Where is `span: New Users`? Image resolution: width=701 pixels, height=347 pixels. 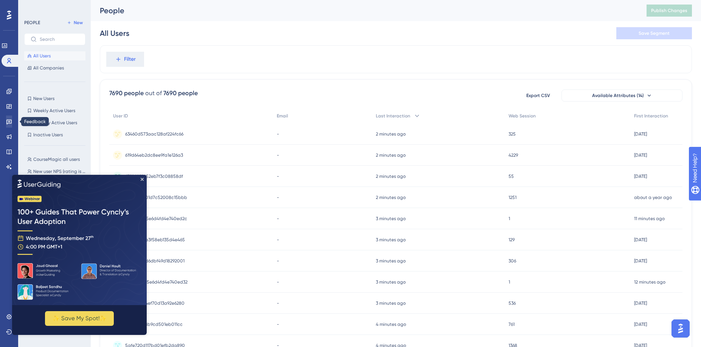
span: New Users is located at coordinates (44, 99).